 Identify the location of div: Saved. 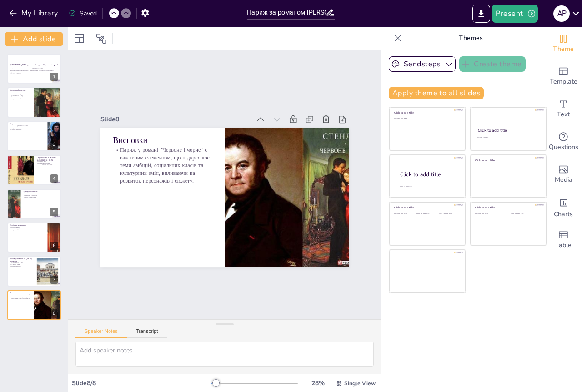
(83, 13).